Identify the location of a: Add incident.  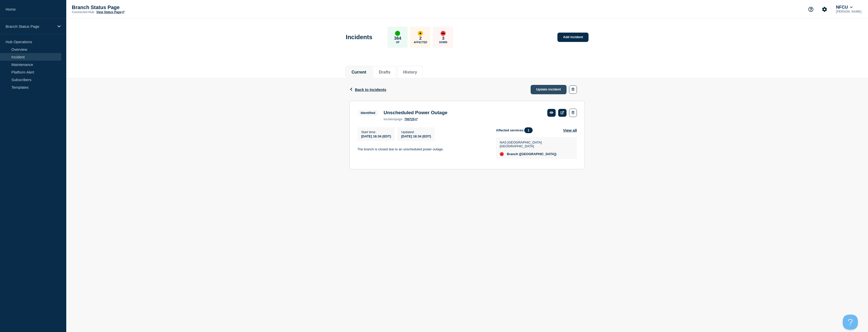
(573, 37).